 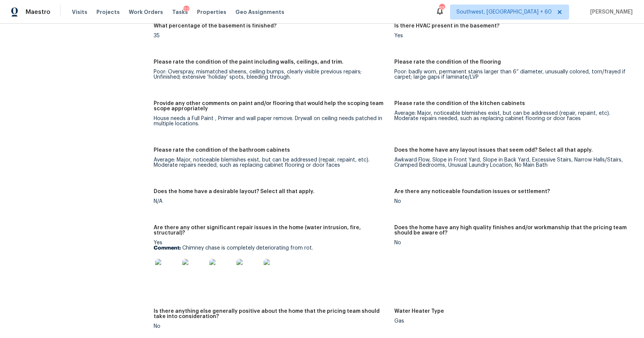 I want to click on h5: Are there any noticeable foundation issues or settlement?, so click(x=472, y=192).